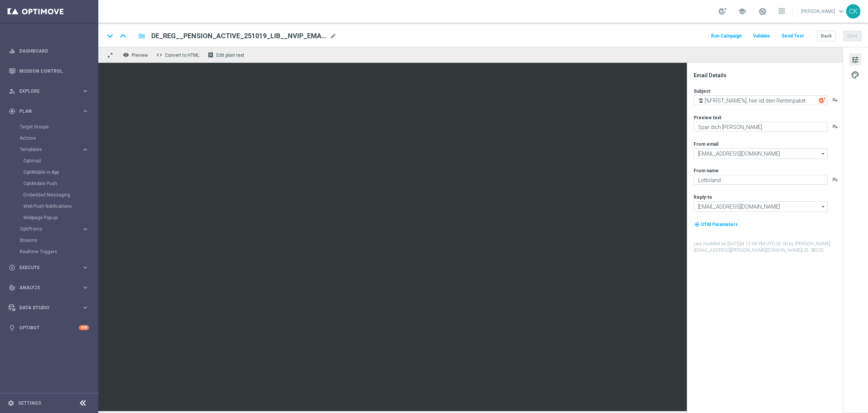 This screenshot has height=413, width=868. What do you see at coordinates (855, 75) in the screenshot?
I see `span: palette` at bounding box center [855, 75].